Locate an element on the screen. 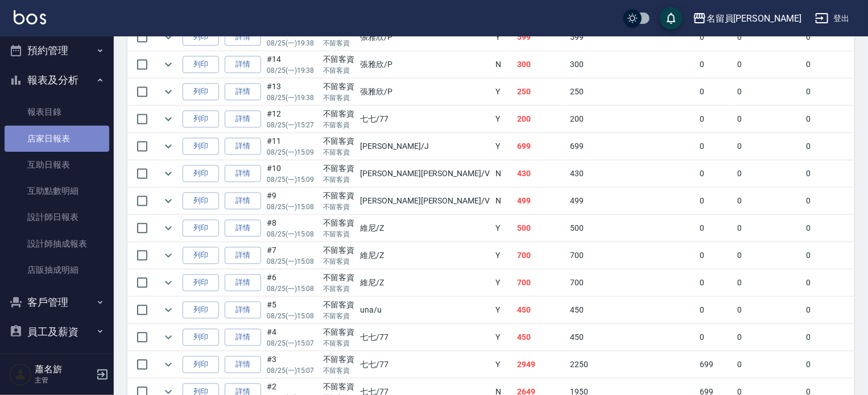 This screenshot has width=868, height=395. td: #7 is located at coordinates (292, 255).